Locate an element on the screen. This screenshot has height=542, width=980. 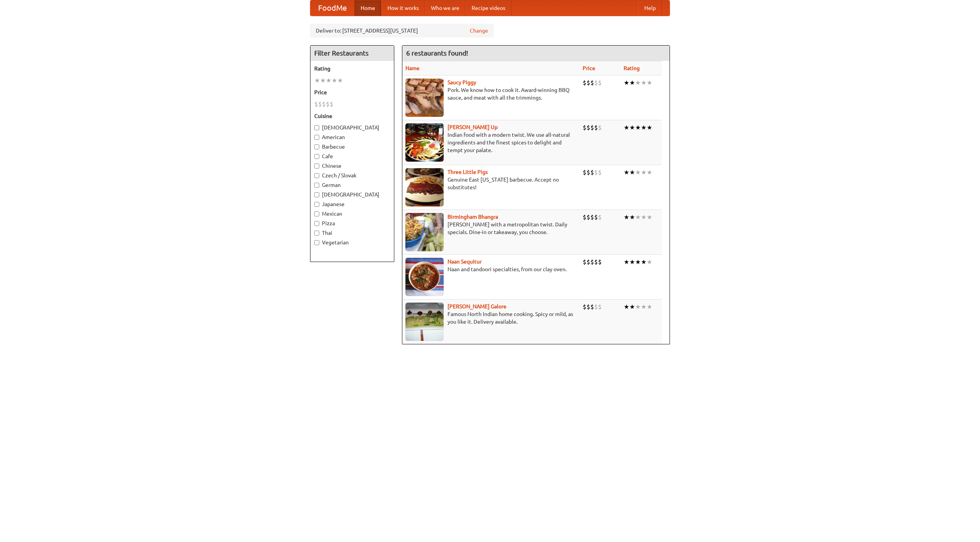
a: Naan Sequitur is located at coordinates (465, 262).